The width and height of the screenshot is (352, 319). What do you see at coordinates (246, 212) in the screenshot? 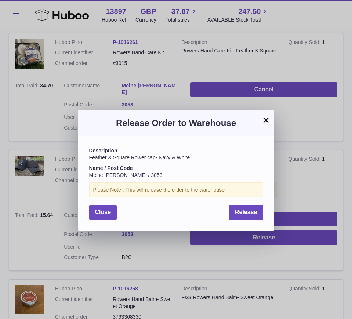
I see `button: Release` at bounding box center [246, 212].